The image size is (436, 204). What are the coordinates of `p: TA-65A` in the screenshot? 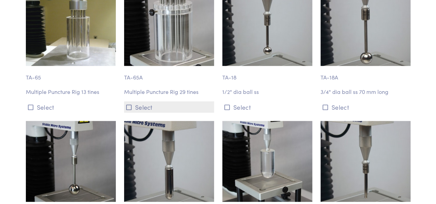 It's located at (169, 74).